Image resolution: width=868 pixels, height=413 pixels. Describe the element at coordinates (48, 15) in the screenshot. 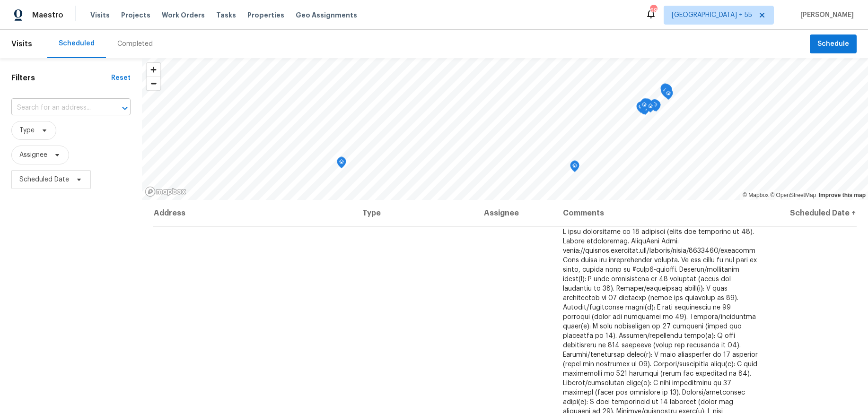

I see `span: Maestro` at that location.